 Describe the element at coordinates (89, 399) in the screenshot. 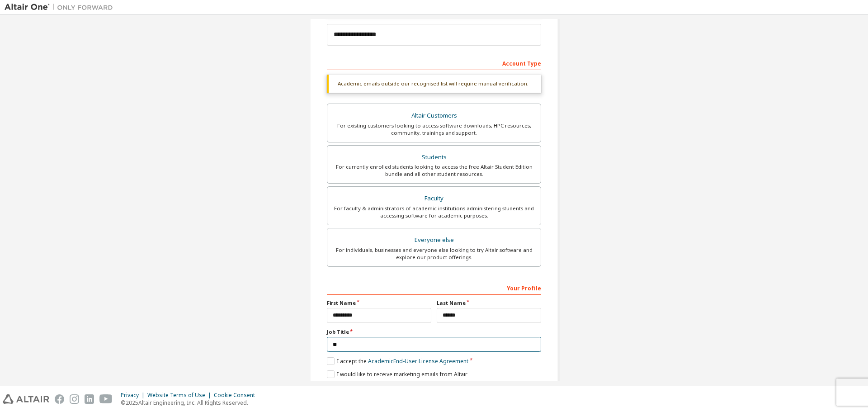

I see `img: linkedin.svg` at that location.